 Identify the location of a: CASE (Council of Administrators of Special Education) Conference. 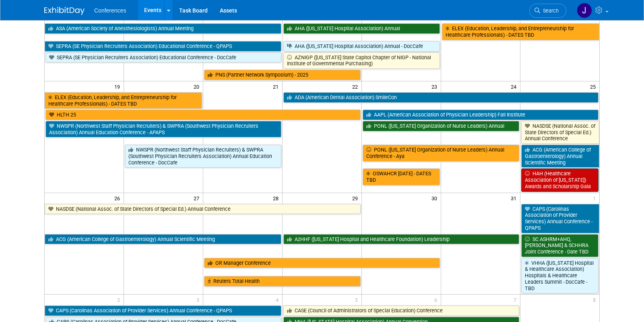
(401, 311).